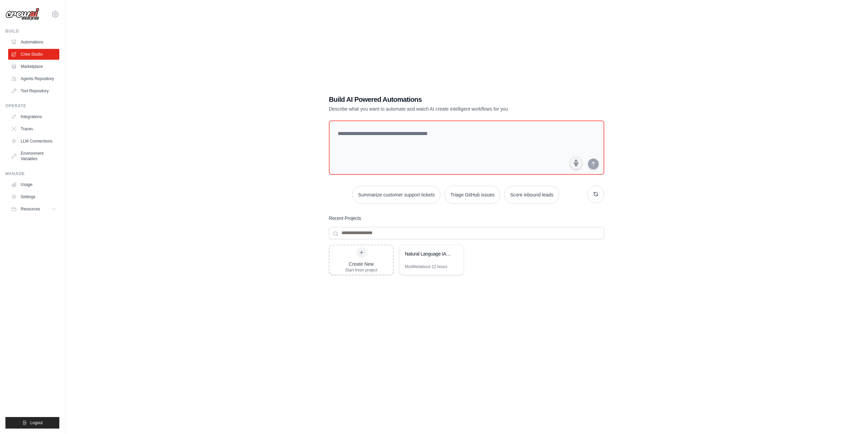  What do you see at coordinates (34, 129) in the screenshot?
I see `a: Traces` at bounding box center [34, 129].